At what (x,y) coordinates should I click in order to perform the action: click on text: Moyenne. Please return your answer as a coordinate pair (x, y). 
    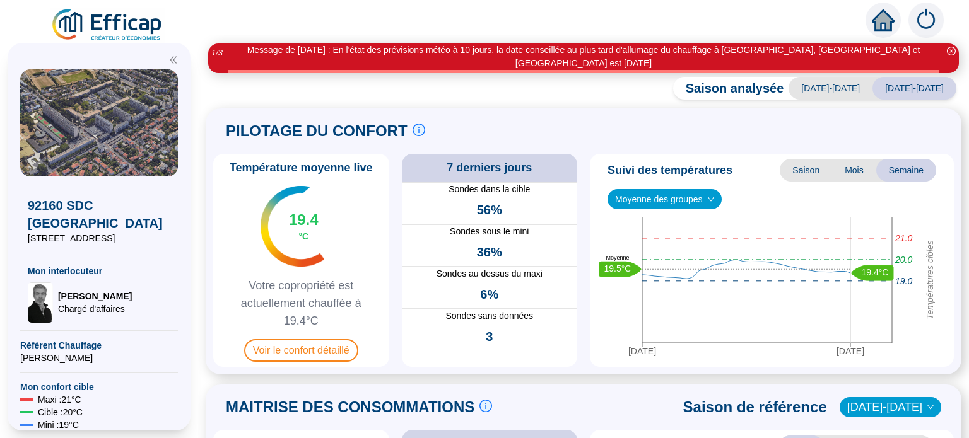
    Looking at the image, I should click on (617, 258).